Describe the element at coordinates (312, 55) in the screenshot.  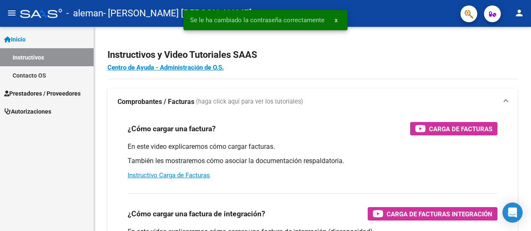
I see `h2: Instructivos y Video Tutoriales SAAS` at that location.